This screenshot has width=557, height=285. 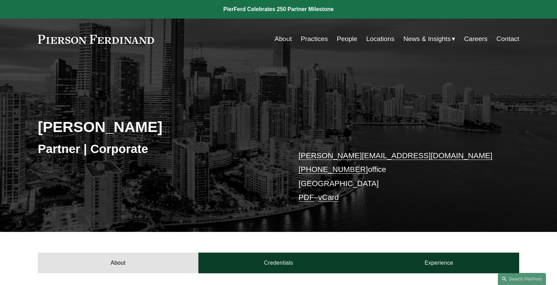 What do you see at coordinates (380, 39) in the screenshot?
I see `a: Locations` at bounding box center [380, 39].